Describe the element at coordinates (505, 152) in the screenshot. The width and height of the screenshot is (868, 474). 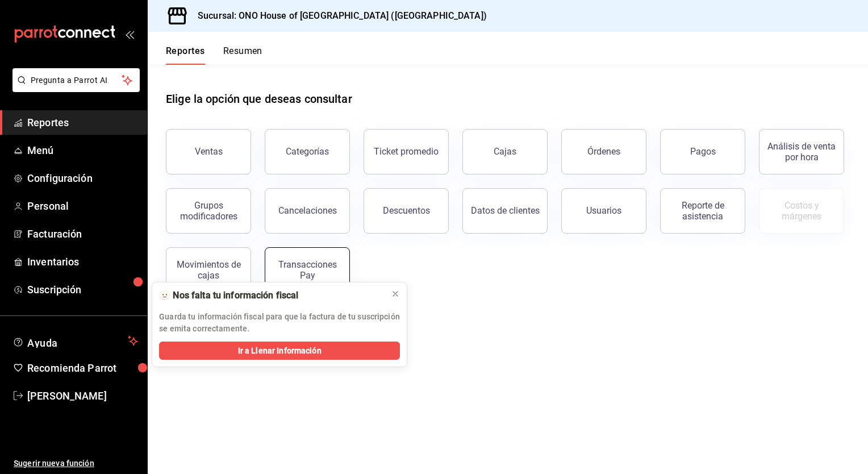
I see `a: Cajas` at that location.